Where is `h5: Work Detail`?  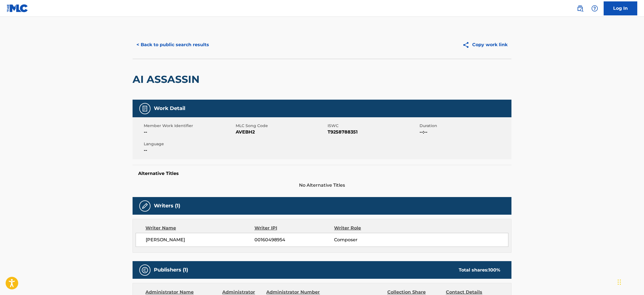
h5: Work Detail is located at coordinates (170, 108).